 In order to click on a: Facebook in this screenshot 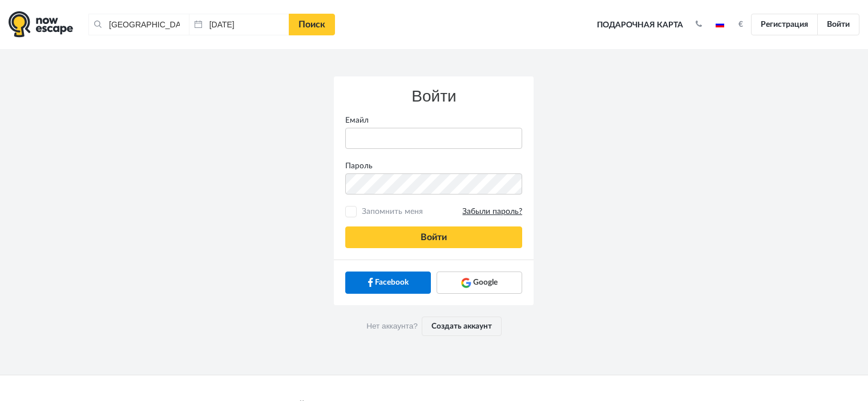, I will do `click(388, 282)`.